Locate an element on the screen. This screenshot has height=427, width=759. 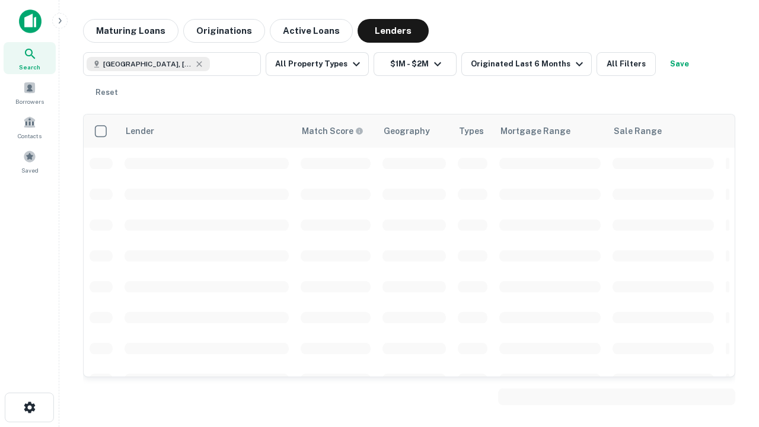
a: Search is located at coordinates (30, 58).